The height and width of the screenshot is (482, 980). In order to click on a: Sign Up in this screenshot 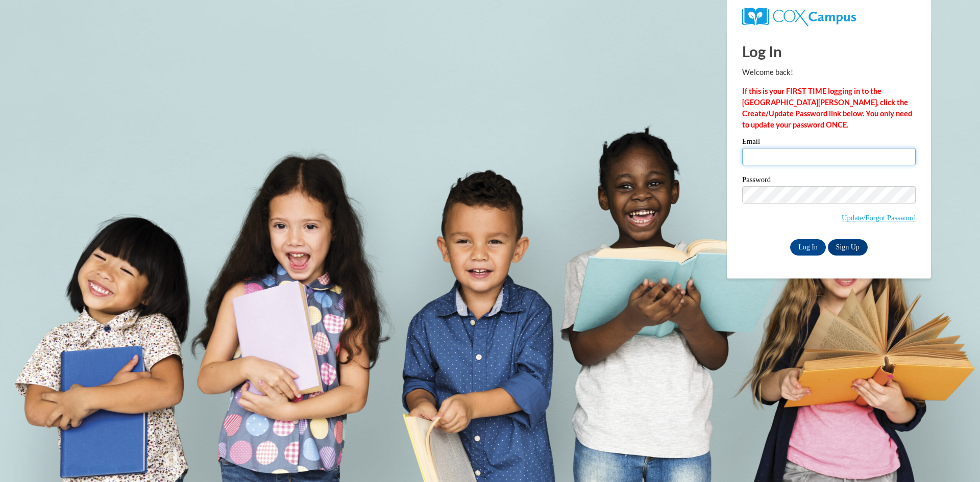, I will do `click(848, 247)`.